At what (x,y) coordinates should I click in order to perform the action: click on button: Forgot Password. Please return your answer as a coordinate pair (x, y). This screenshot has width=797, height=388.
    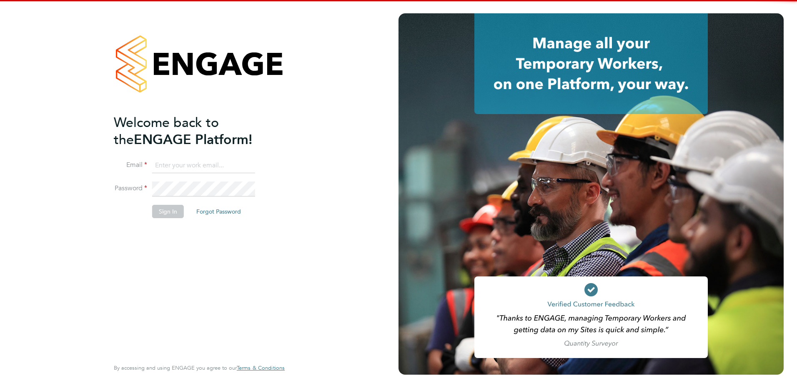
    Looking at the image, I should click on (218, 212).